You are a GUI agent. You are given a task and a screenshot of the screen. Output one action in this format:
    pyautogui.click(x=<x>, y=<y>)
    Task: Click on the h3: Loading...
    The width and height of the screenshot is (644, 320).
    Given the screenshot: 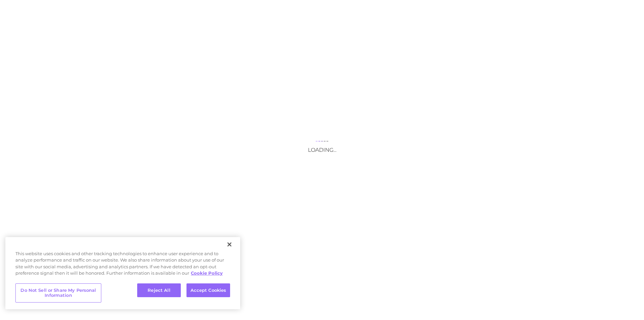 What is the action you would take?
    pyautogui.click(x=322, y=150)
    